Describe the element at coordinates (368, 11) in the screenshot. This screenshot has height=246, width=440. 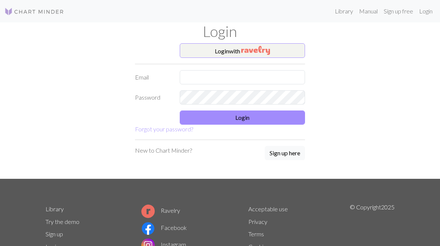
I see `a: Manual` at that location.